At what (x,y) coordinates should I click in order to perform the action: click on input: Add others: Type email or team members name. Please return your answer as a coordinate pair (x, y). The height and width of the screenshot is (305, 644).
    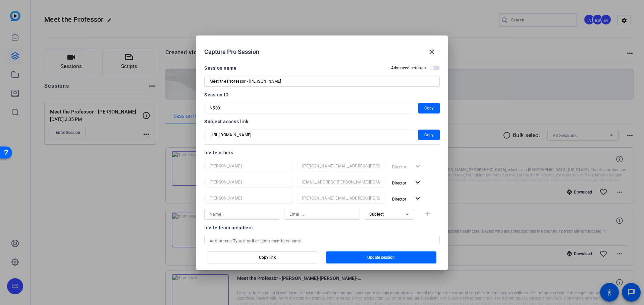
    Looking at the image, I should click on (322, 241).